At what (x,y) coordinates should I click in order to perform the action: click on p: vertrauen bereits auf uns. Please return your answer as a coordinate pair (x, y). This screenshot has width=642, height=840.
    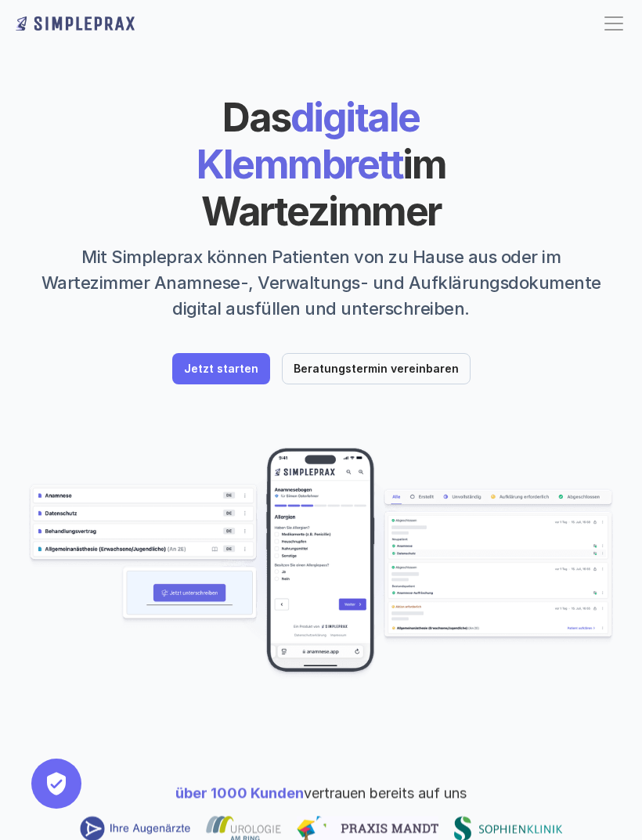
    Looking at the image, I should click on (321, 793).